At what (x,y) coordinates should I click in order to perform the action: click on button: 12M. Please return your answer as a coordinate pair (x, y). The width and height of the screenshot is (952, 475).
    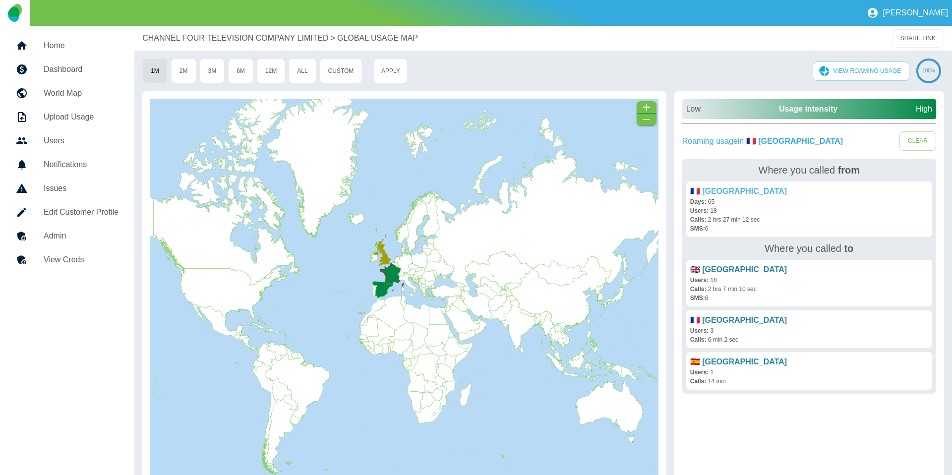
    Looking at the image, I should click on (271, 71).